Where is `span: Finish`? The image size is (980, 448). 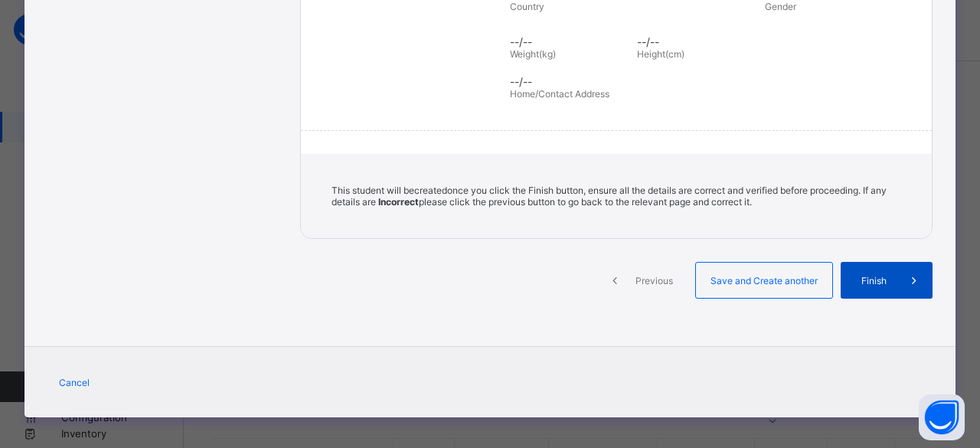
span: Finish is located at coordinates (874, 280).